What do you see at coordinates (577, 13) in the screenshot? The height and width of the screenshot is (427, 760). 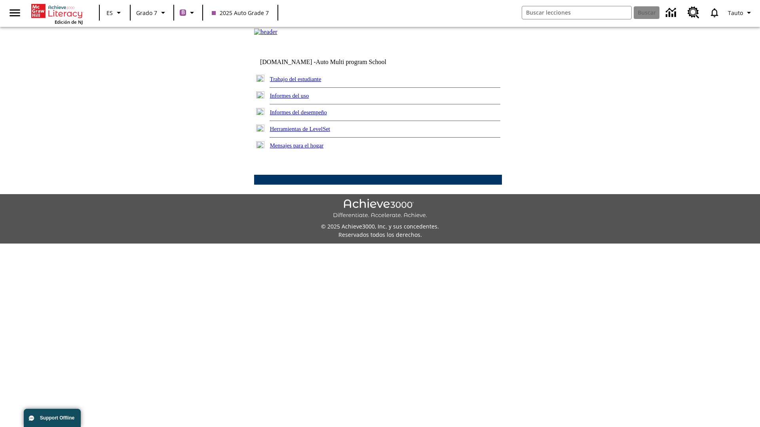 I see `input: Buscar campo` at bounding box center [577, 13].